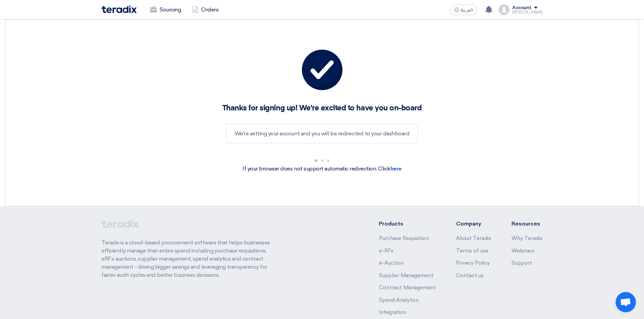 The image size is (644, 319). Describe the element at coordinates (391, 263) in the screenshot. I see `a: e-Auction` at that location.